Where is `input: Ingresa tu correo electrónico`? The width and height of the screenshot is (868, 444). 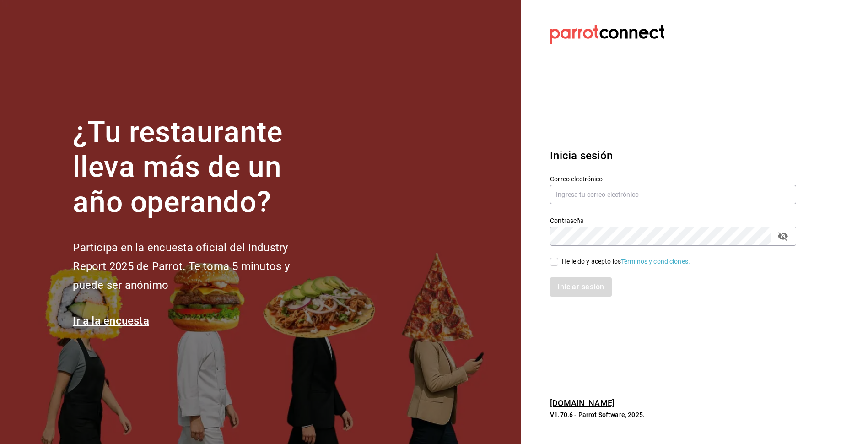
input: Ingresa tu correo electrónico is located at coordinates (673, 194).